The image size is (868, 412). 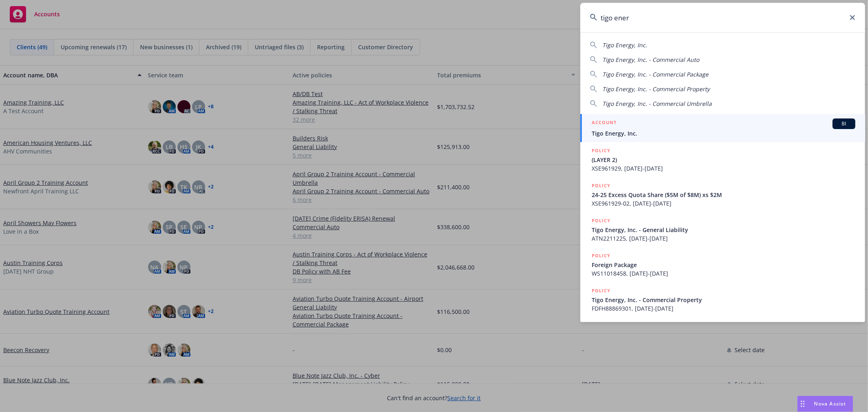 I want to click on span: BI, so click(x=844, y=124).